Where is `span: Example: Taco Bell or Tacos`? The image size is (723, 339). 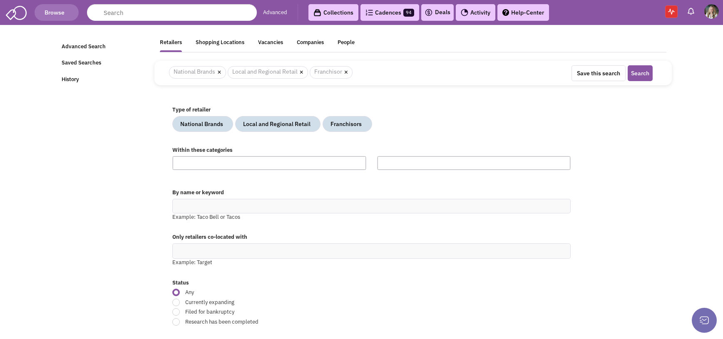
span: Example: Taco Bell or Tacos is located at coordinates (206, 217).